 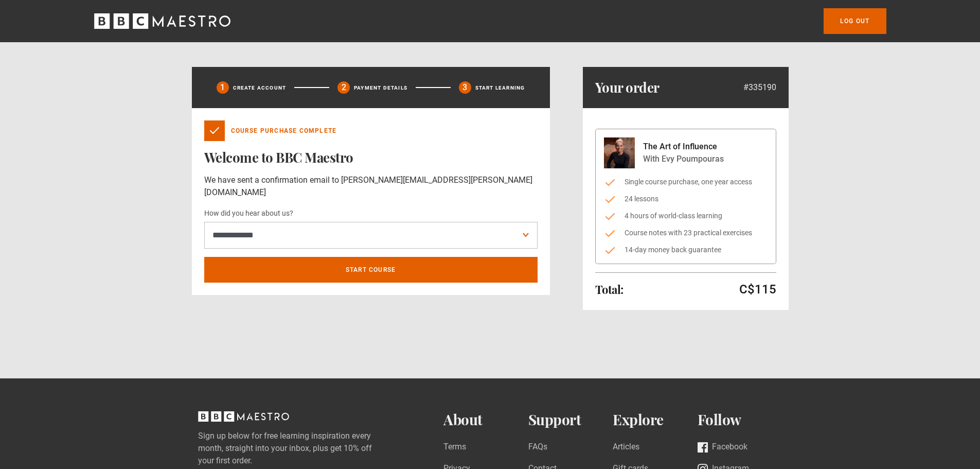 What do you see at coordinates (344, 88) in the screenshot?
I see `div: 2` at bounding box center [344, 88].